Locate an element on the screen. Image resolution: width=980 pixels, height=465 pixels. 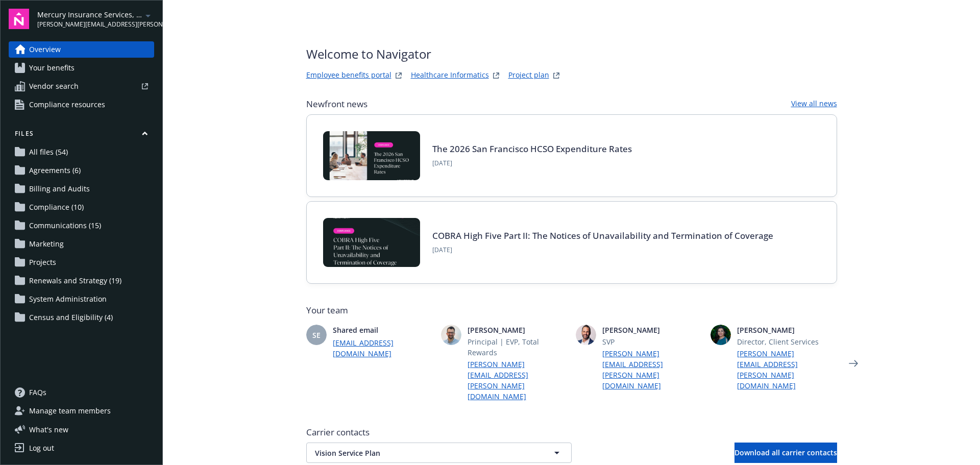
a: Next is located at coordinates (853, 363).